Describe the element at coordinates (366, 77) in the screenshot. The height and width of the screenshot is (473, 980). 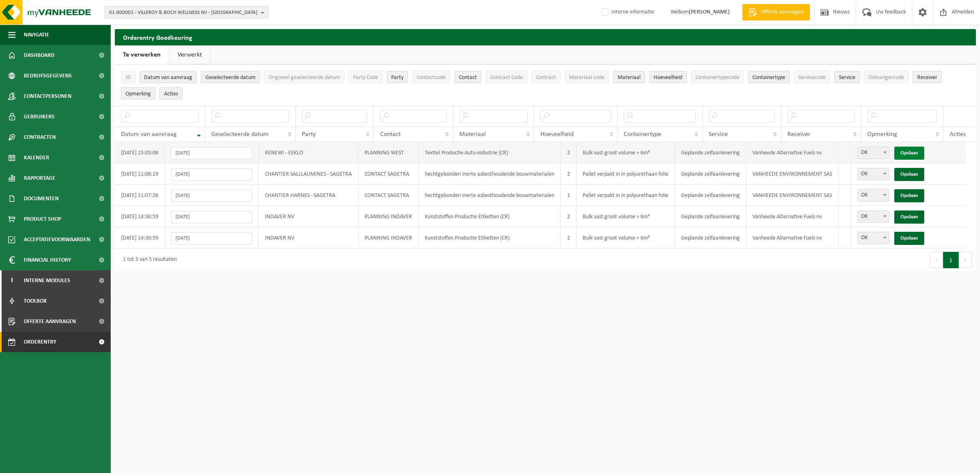
I see `button: Party CodeParty Code: Activate to sort` at that location.